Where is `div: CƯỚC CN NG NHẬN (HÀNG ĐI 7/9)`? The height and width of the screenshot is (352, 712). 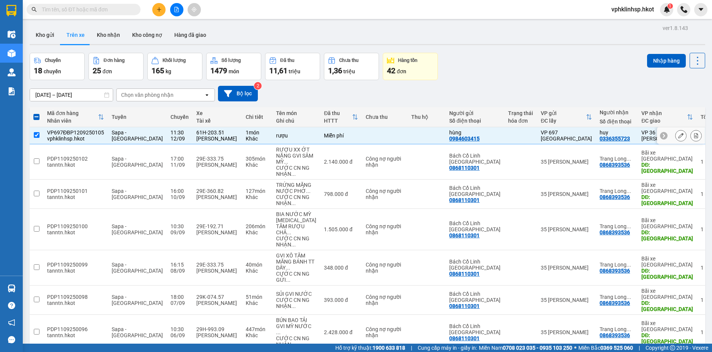 div: CƯỚC CN NG NHẬN (HÀNG ĐI 7/9) is located at coordinates (296, 303).